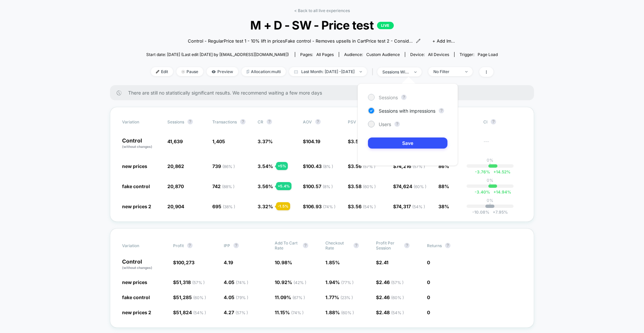  Describe the element at coordinates (352, 122) in the screenshot. I see `span: PSV` at that location.